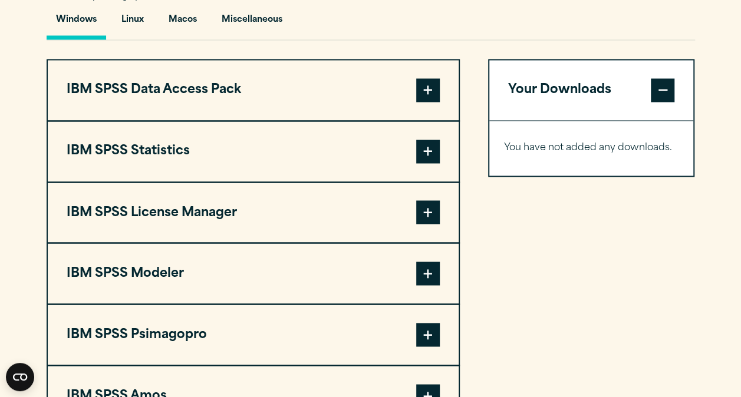  What do you see at coordinates (133, 22) in the screenshot?
I see `button: Linux` at bounding box center [133, 22].